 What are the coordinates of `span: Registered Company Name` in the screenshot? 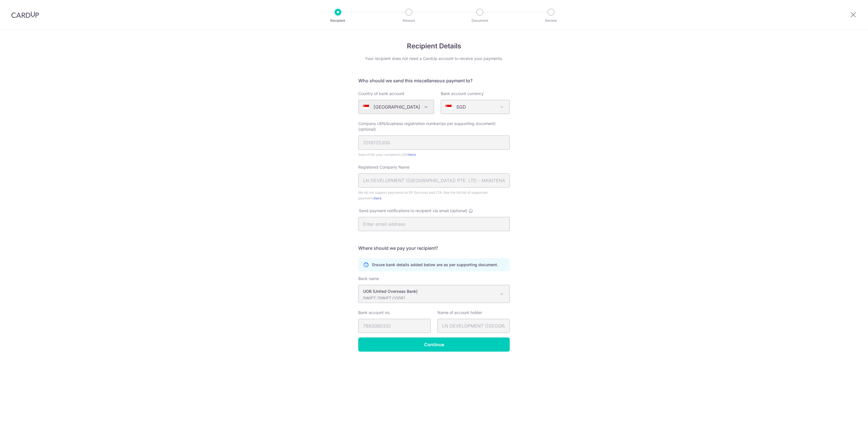 It's located at (383, 167).